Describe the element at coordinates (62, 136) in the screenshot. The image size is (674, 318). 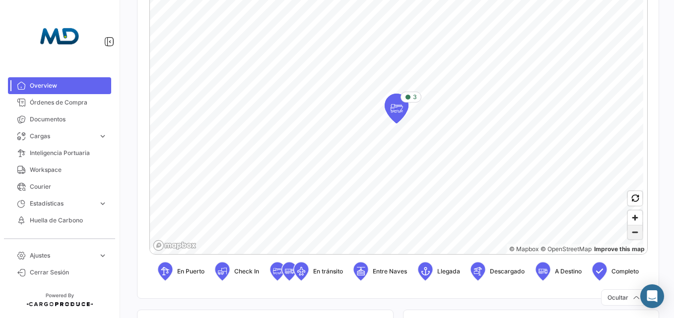
I see `span: Cargas` at that location.